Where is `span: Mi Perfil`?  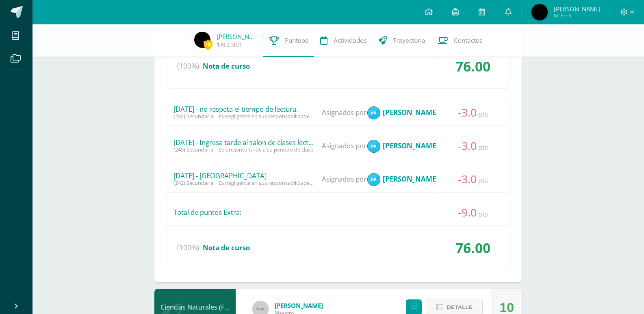 span: Mi Perfil is located at coordinates (577, 15).